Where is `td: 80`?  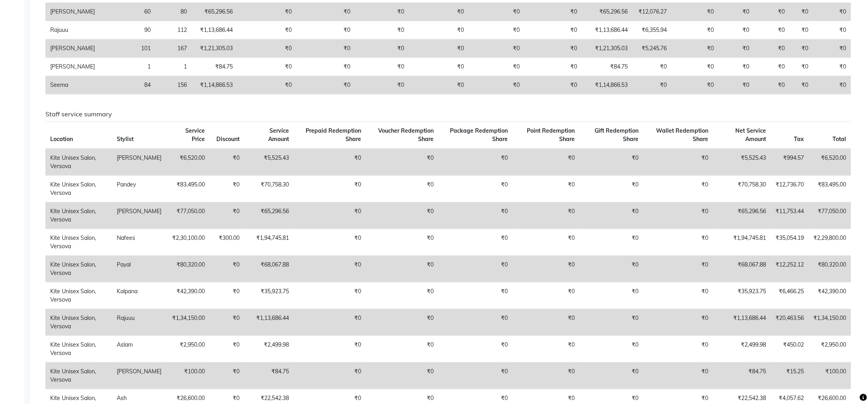 td: 80 is located at coordinates (173, 12).